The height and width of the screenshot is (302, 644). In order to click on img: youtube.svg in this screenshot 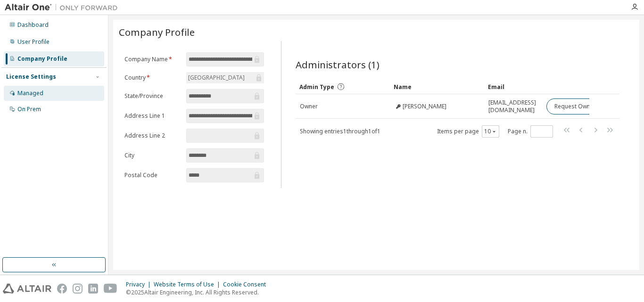, I will do `click(110, 288)`.